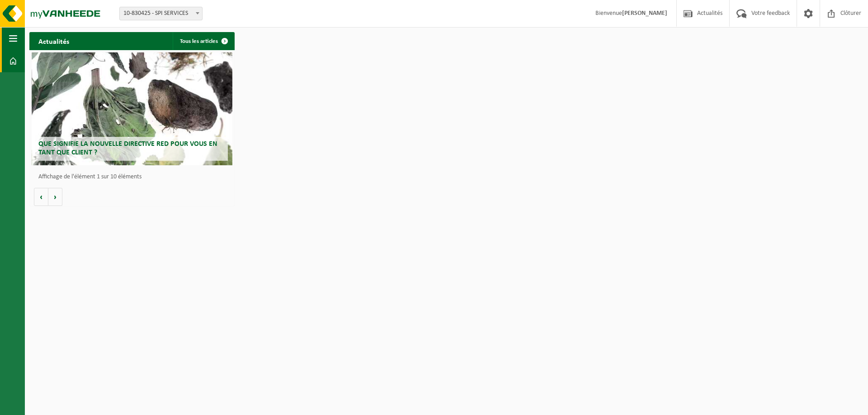 This screenshot has height=415, width=868. Describe the element at coordinates (134, 177) in the screenshot. I see `p: Affichage de l'élément 1 sur 10 éléments` at that location.